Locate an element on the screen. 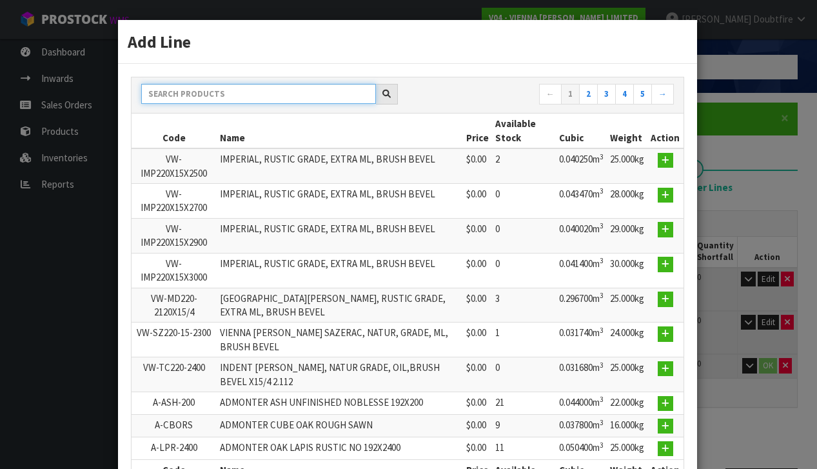  td: VW-TC220-2400 is located at coordinates (174, 375).